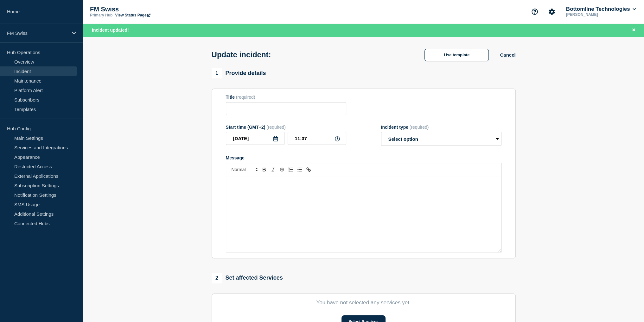 This screenshot has height=322, width=644. What do you see at coordinates (309, 170) in the screenshot?
I see `button: Toggle link` at bounding box center [309, 170].